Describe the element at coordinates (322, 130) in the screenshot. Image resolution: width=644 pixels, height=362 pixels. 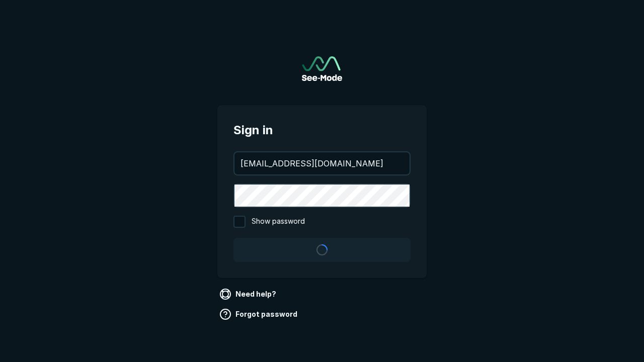
I see `span: Sign in` at that location.